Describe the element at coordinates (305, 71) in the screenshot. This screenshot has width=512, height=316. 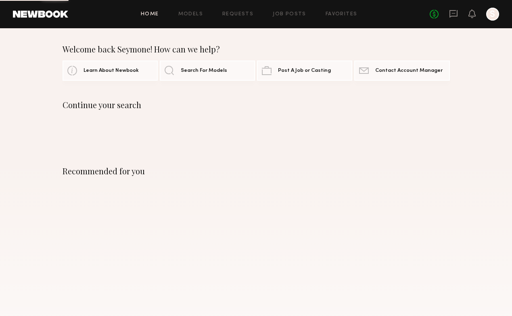
I see `a: Post A Job or Casting` at that location.